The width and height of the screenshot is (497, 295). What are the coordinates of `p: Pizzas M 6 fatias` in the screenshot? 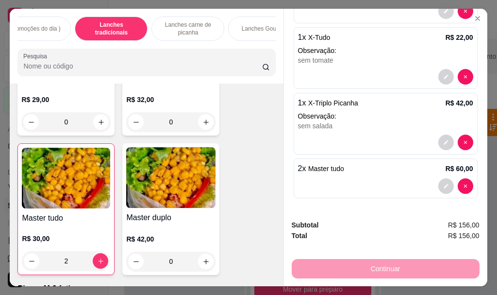 It's located at (146, 288).